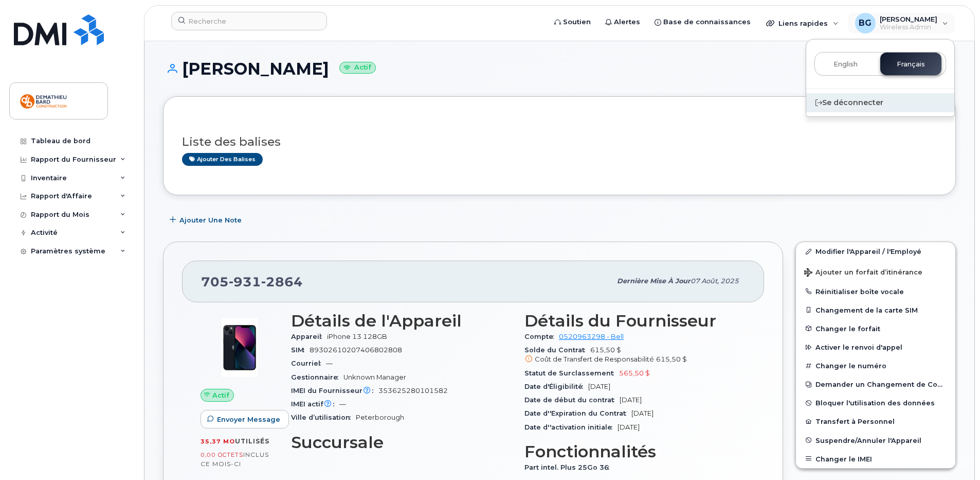 This screenshot has width=980, height=480. I want to click on span: Compte, so click(541, 336).